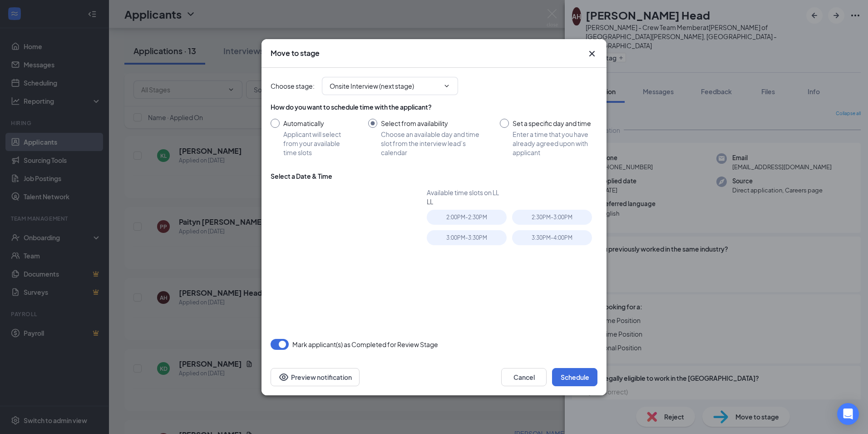 Image resolution: width=868 pixels, height=434 pixels. What do you see at coordinates (284, 377) in the screenshot?
I see `svg: Eye` at bounding box center [284, 377].